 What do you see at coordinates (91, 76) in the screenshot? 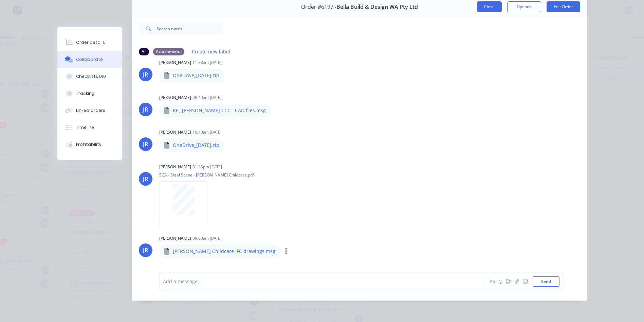
I see `div: Checklists 0/0` at bounding box center [91, 76].